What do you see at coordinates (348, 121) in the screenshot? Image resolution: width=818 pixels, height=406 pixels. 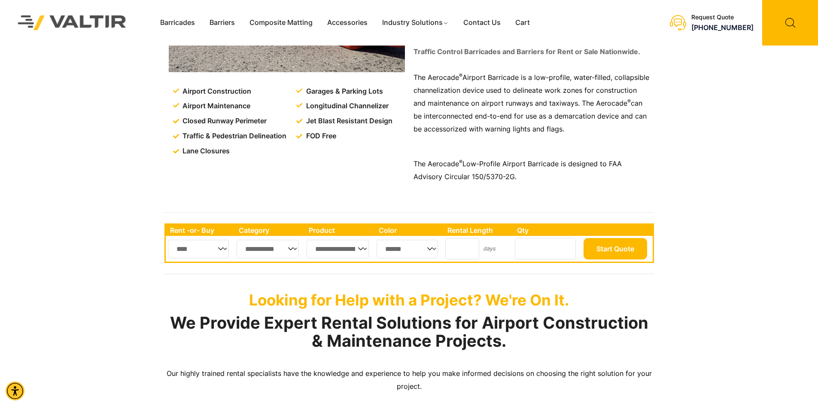 I see `span: Jet Blast Resistant Design` at bounding box center [348, 121].